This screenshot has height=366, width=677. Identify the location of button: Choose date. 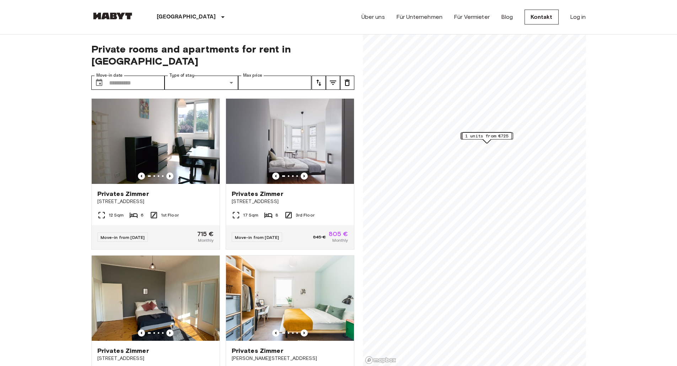
(99, 83).